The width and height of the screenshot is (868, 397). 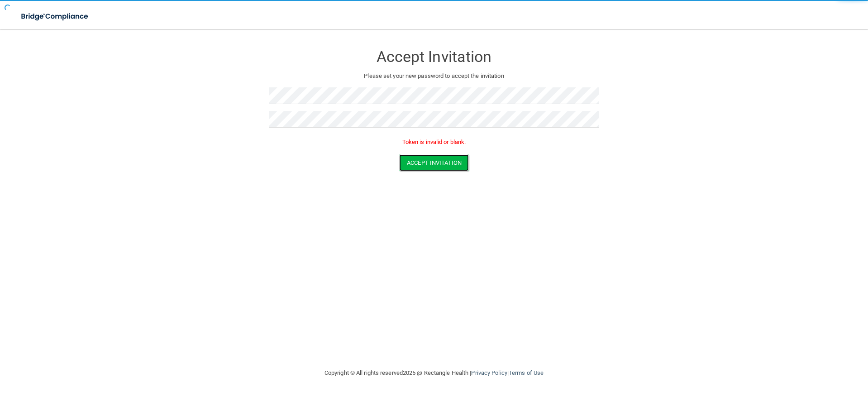 What do you see at coordinates (434, 373) in the screenshot?
I see `div: Copyright © All rights reserved 2025 @ Rectangle Health | |` at bounding box center [434, 373].